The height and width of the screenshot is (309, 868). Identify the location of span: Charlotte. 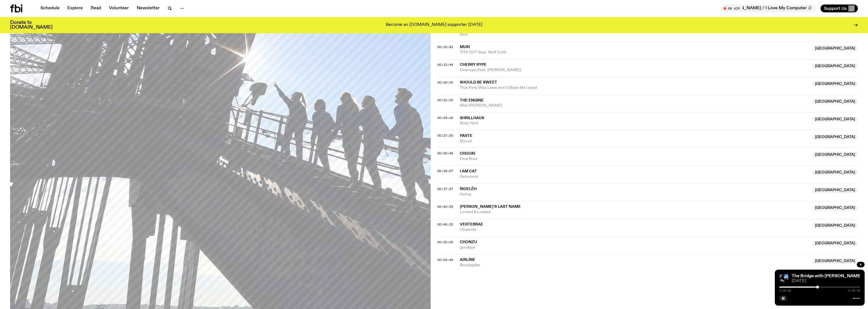
(634, 230).